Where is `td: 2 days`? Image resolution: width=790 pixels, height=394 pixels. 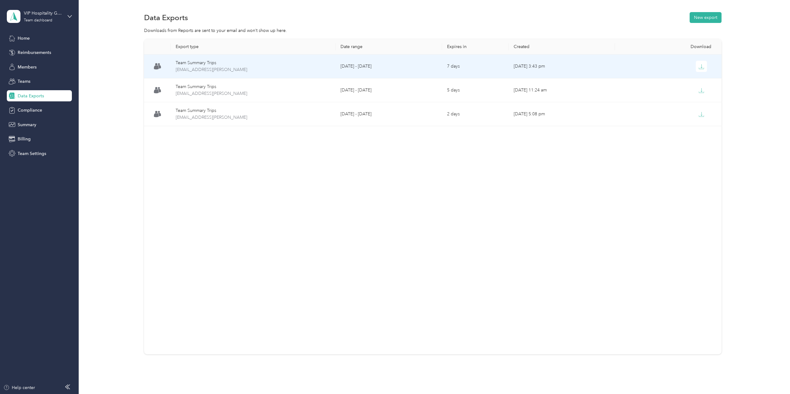
td: 2 days is located at coordinates (476, 114).